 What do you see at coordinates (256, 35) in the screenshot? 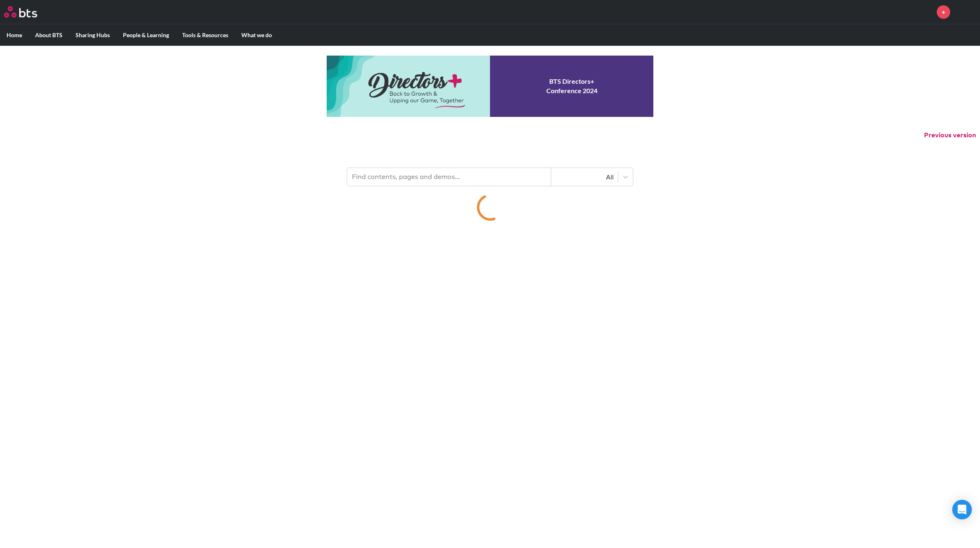
I see `label: What we do` at bounding box center [256, 35].